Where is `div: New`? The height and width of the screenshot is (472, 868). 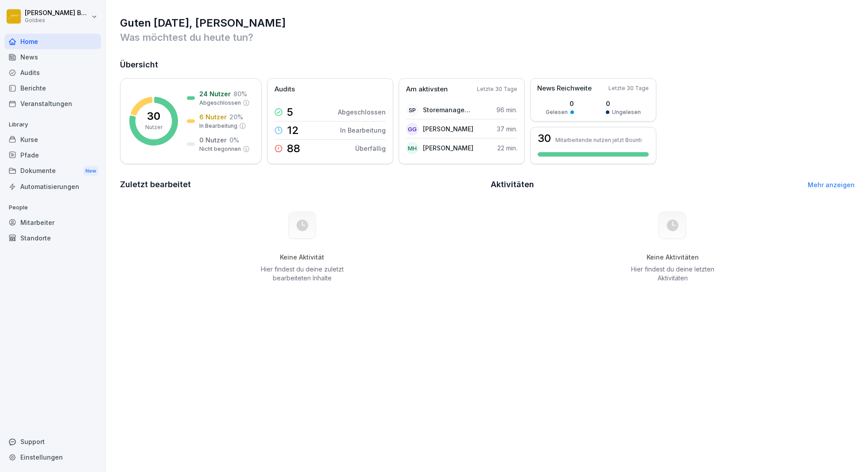
div: New is located at coordinates (91, 171).